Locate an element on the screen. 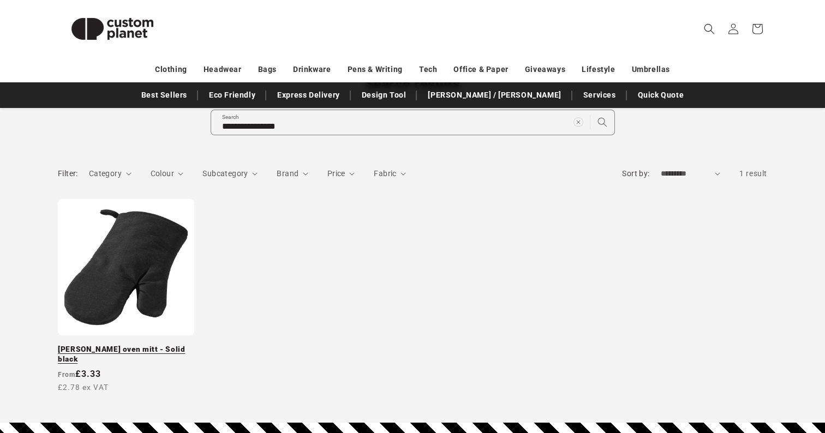  a: Tech is located at coordinates (428, 69).